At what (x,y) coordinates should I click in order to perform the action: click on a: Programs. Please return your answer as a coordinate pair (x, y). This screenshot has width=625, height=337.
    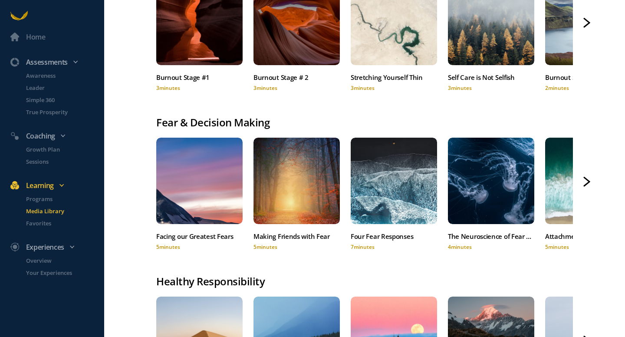
    Looking at the image, I should click on (60, 199).